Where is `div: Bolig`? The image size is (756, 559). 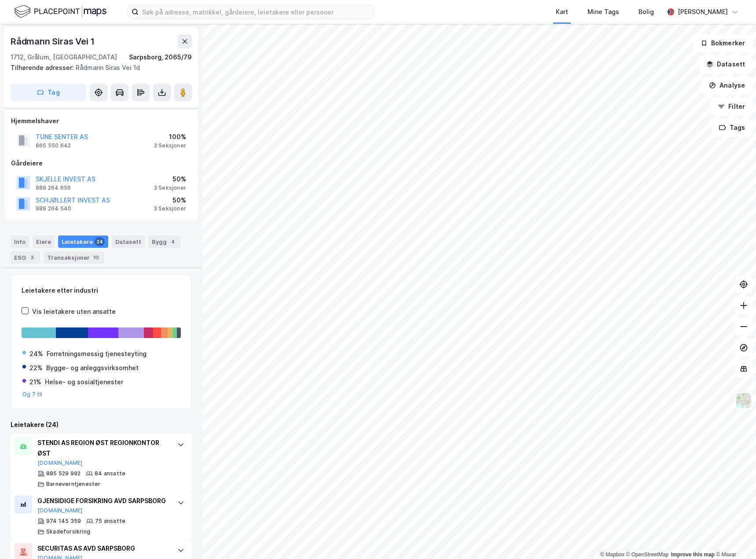
div: Bolig is located at coordinates (646, 12).